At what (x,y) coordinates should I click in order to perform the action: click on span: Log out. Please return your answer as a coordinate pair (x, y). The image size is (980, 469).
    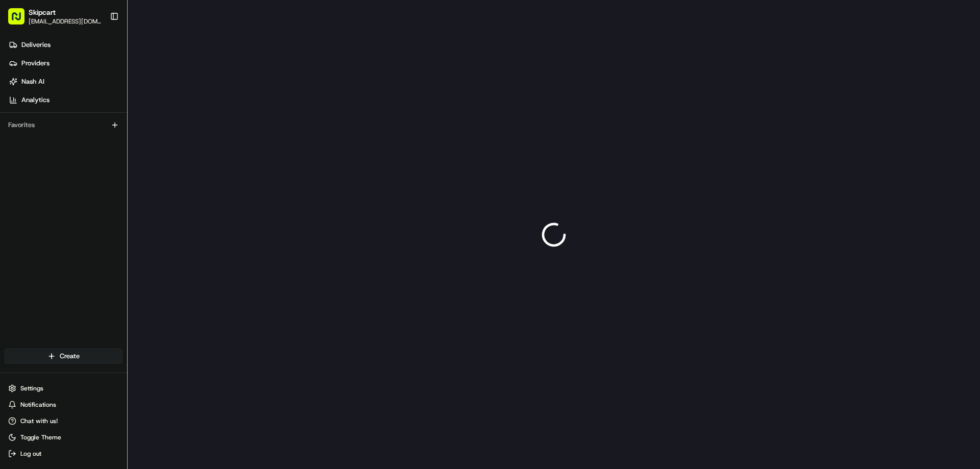
    Looking at the image, I should click on (31, 454).